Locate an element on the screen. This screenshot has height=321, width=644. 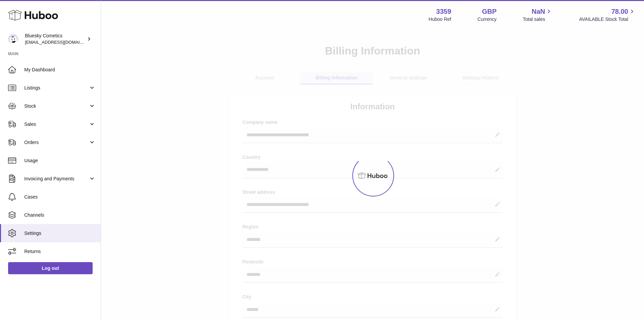
span: Usage is located at coordinates (60, 161).